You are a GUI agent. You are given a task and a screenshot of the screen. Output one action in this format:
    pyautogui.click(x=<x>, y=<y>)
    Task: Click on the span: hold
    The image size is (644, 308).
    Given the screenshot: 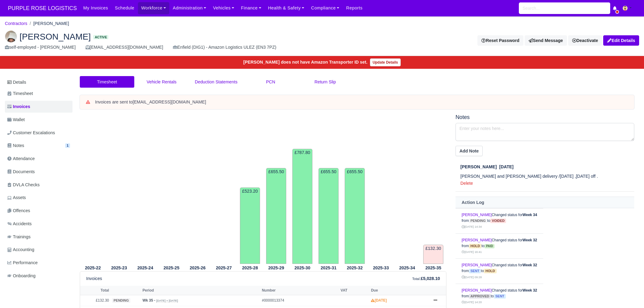 What is the action you would take?
    pyautogui.click(x=475, y=247)
    